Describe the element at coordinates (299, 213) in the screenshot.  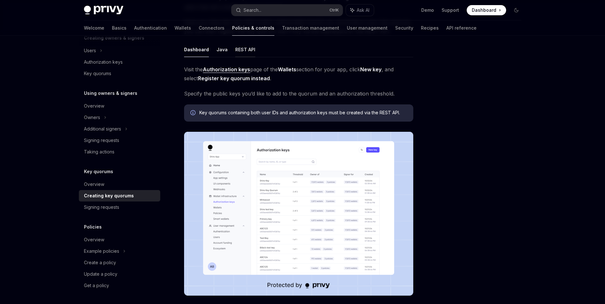
I see `img: Dashboard` at that location.